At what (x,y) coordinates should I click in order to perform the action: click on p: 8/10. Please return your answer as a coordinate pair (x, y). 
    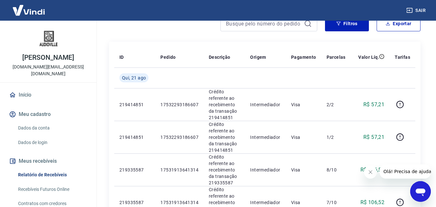
    Looking at the image, I should click on (336, 170).